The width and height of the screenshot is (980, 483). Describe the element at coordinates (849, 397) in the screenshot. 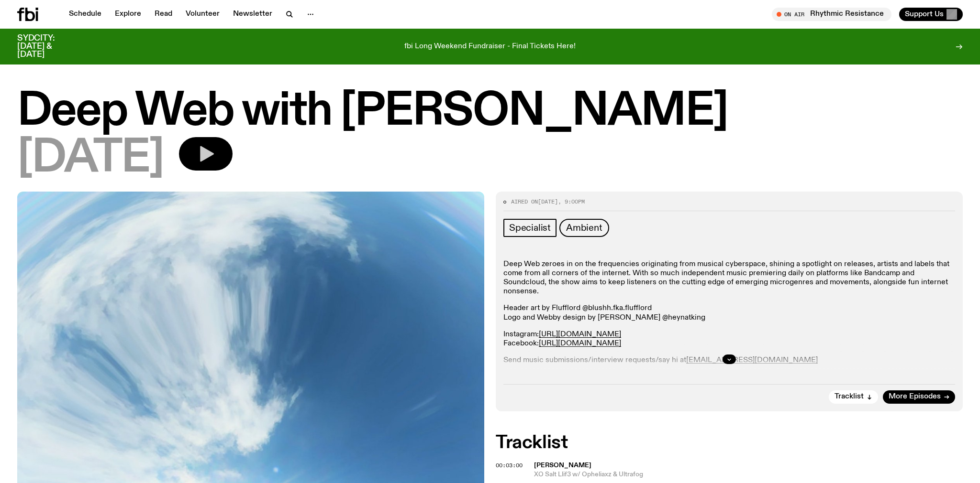

I see `span: Tracklist` at that location.